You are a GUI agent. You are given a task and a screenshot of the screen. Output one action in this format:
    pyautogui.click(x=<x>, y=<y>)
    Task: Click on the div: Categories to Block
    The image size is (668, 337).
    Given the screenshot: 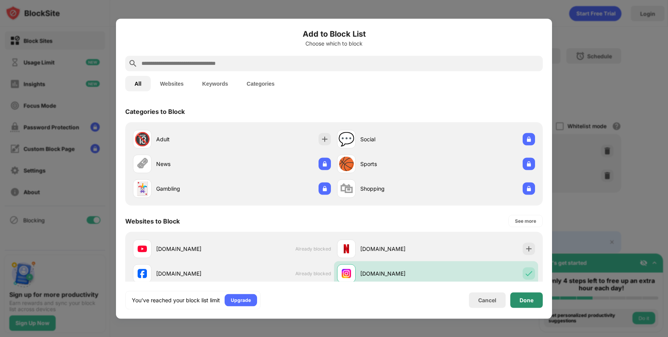 What is the action you would take?
    pyautogui.click(x=155, y=111)
    